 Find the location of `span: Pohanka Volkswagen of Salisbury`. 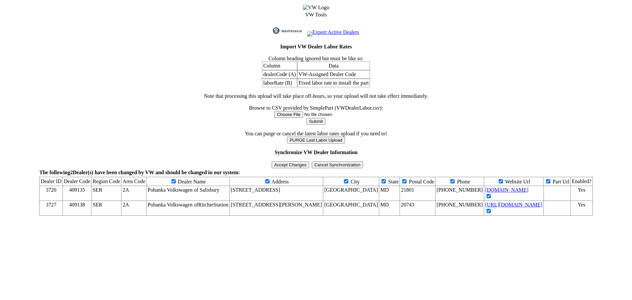

span: Pohanka Volkswagen of Salisbury is located at coordinates (183, 190).